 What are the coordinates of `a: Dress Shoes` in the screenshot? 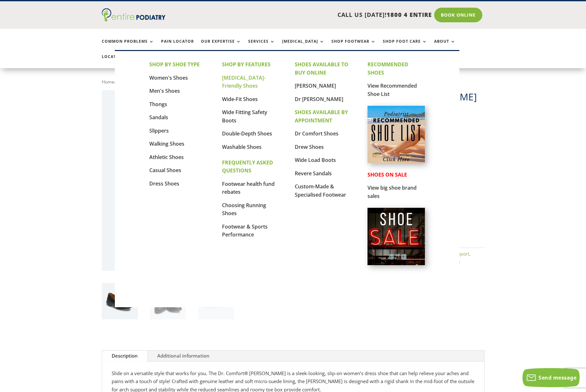 It's located at (164, 184).